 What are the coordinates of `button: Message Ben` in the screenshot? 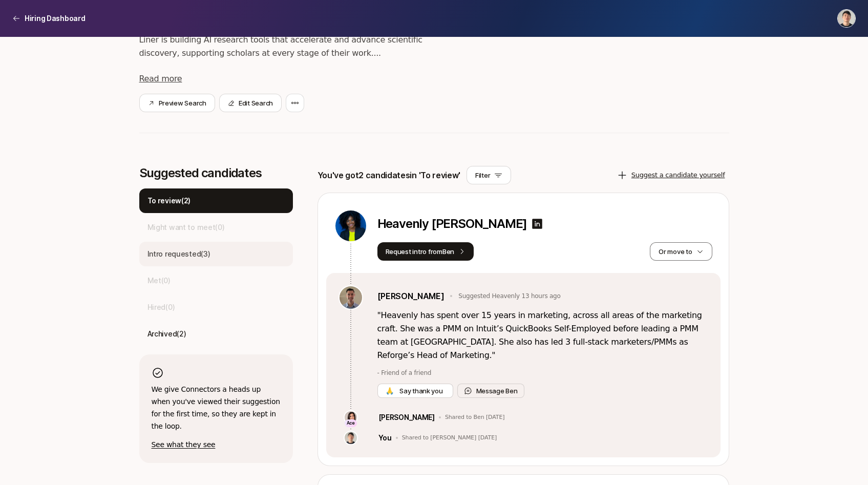 It's located at (491, 391).